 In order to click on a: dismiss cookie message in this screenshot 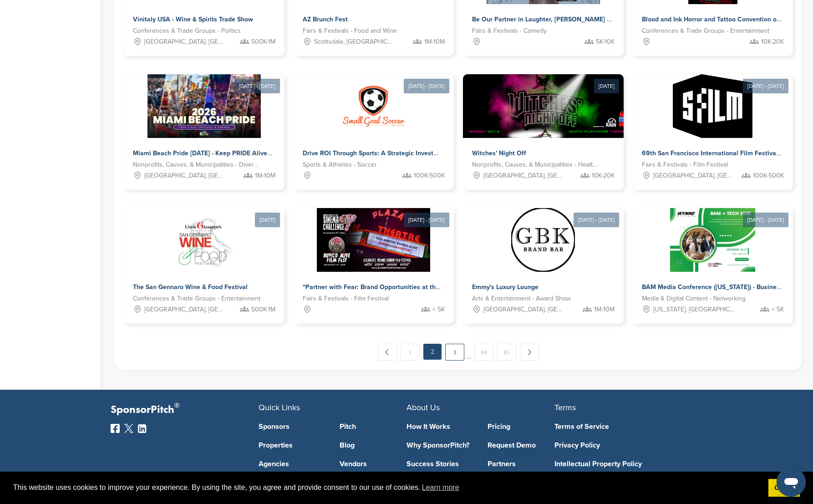, I will do `click(784, 488)`.